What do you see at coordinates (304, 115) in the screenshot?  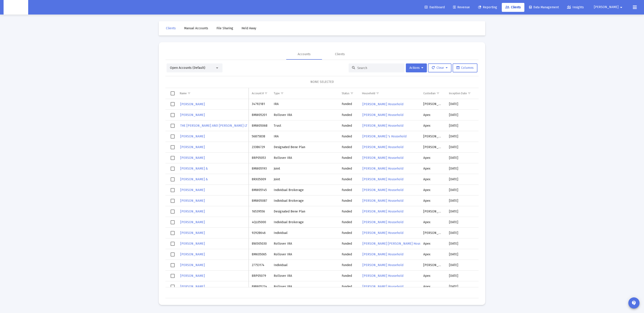 I see `td: Rollover IRA` at bounding box center [304, 115].